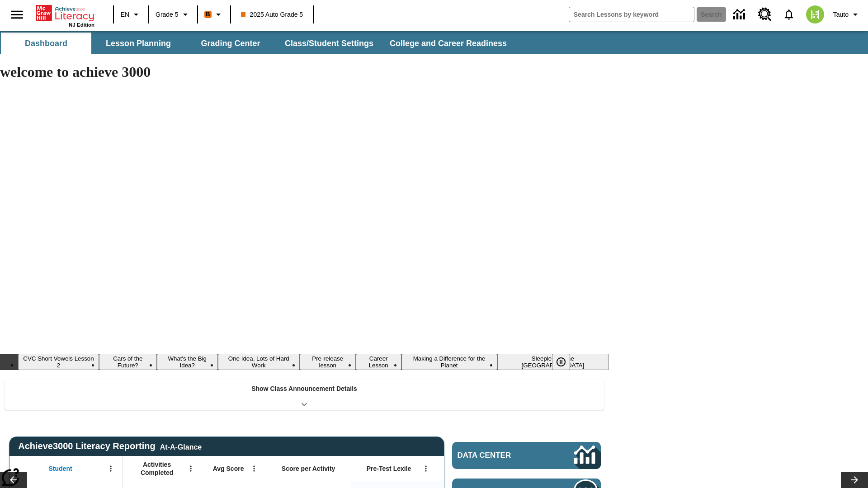 This screenshot has height=488, width=868. What do you see at coordinates (789, 15) in the screenshot?
I see `a: Notifications` at bounding box center [789, 15].